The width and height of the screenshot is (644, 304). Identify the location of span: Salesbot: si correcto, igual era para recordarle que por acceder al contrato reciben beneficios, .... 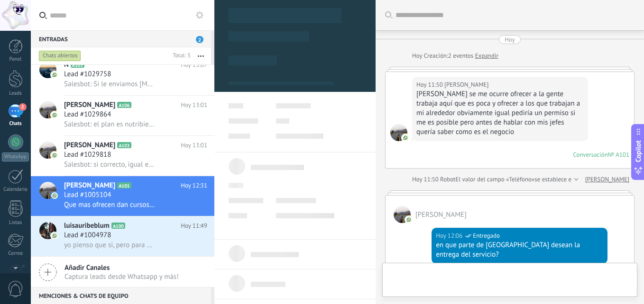
(110, 164).